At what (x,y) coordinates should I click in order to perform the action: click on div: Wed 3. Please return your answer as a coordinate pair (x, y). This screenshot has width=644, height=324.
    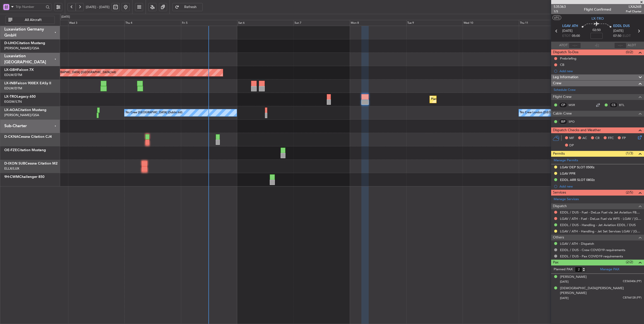
    Looking at the image, I should click on (96, 23).